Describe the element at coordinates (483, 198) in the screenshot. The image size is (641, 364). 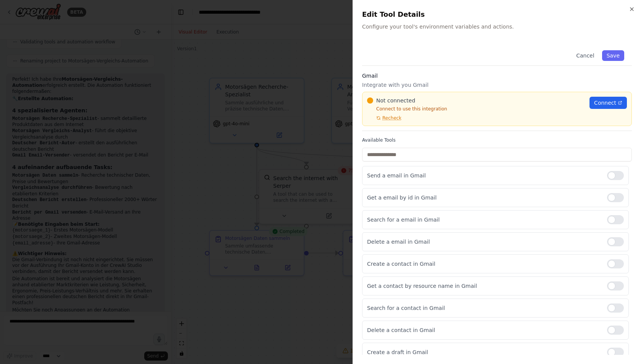
I see `p: Get a email by id in Gmail` at that location.